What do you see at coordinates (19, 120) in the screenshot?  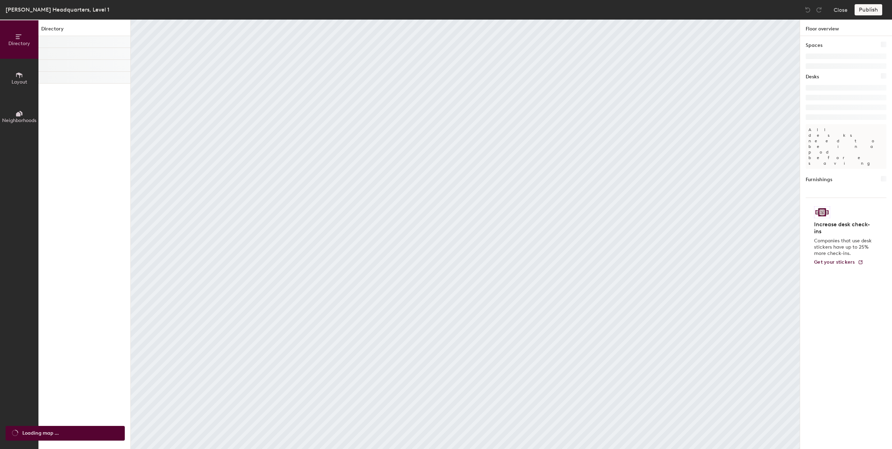 I see `span: Neighborhoods` at bounding box center [19, 120].